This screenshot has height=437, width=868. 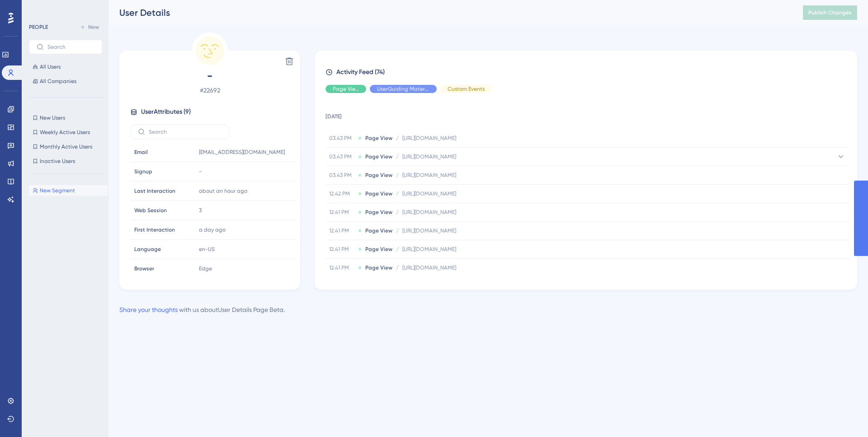 I want to click on span: Signup, so click(x=143, y=172).